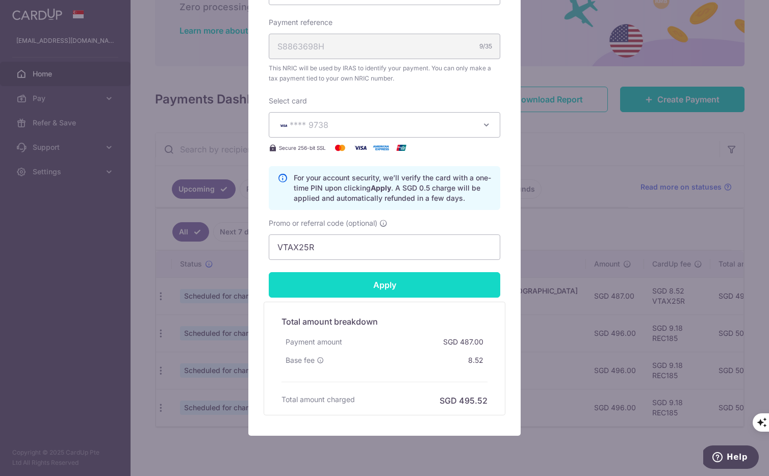  Describe the element at coordinates (384, 322) in the screenshot. I see `h5: Total amount breakdown` at that location.